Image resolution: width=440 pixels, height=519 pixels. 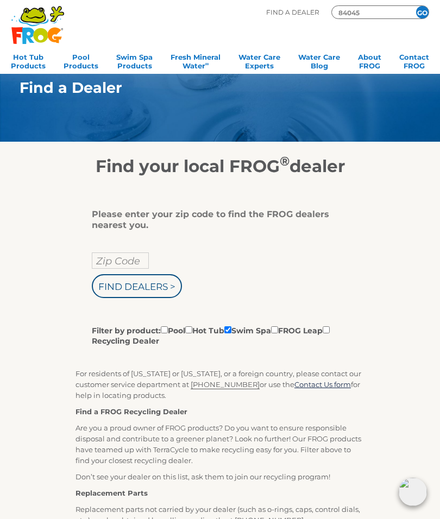 I want to click on div: Please enter your zip code to find the FROG dealers nearest you., so click(x=216, y=220).